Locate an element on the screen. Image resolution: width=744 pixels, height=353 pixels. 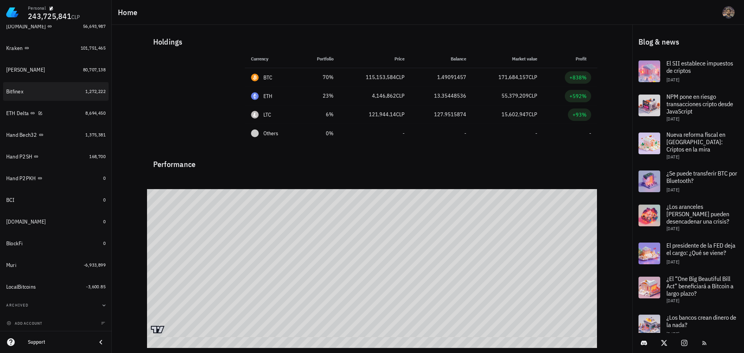
a: Bitfinex 1,272,222 is located at coordinates (56, 92).